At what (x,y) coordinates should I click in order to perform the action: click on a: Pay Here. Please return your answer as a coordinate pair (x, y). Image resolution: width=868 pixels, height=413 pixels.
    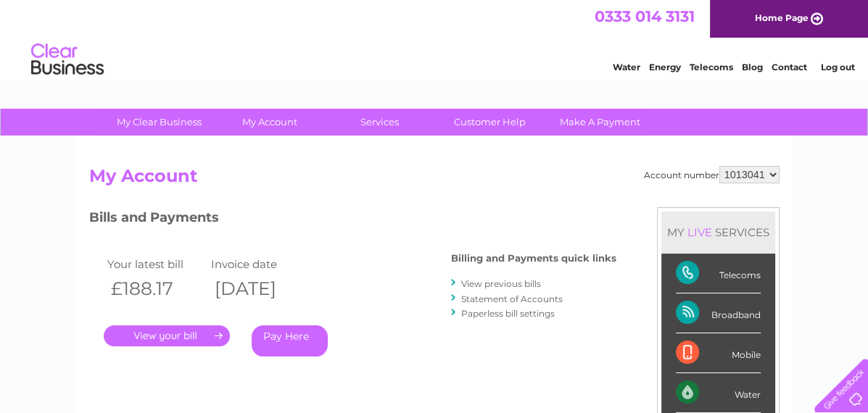
    Looking at the image, I should click on (289, 341).